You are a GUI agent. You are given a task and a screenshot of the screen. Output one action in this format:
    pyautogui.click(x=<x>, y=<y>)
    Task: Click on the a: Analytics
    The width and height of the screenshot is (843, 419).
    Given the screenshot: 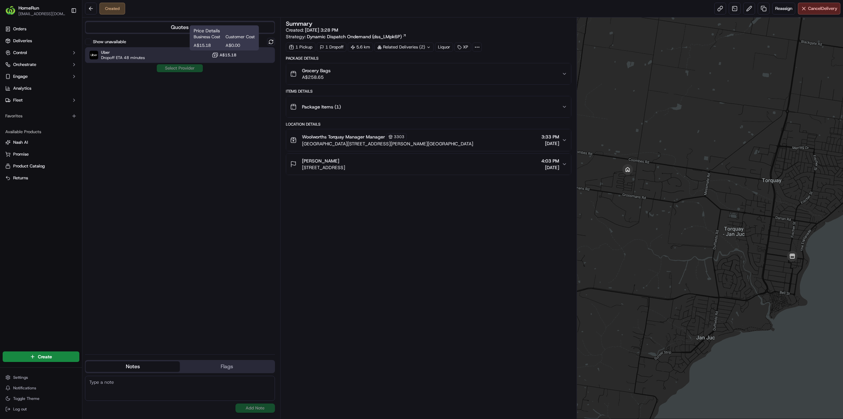 What is the action you would take?
    pyautogui.click(x=41, y=88)
    